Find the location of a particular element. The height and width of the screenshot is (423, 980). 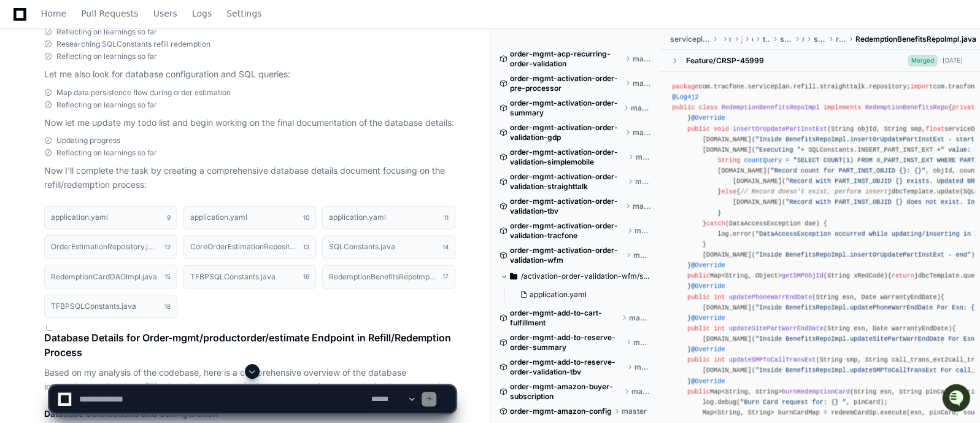

p: Let me also look for database configuration and SQL queries: is located at coordinates (250, 74).